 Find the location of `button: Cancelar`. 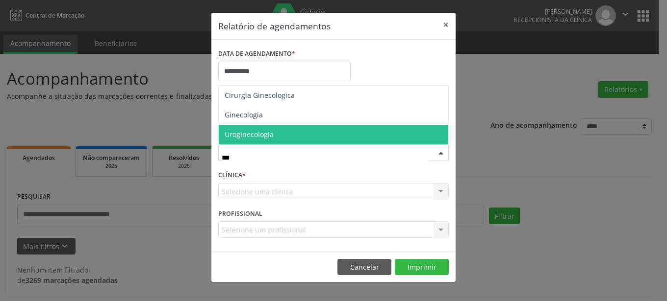

button: Cancelar is located at coordinates (364, 268).